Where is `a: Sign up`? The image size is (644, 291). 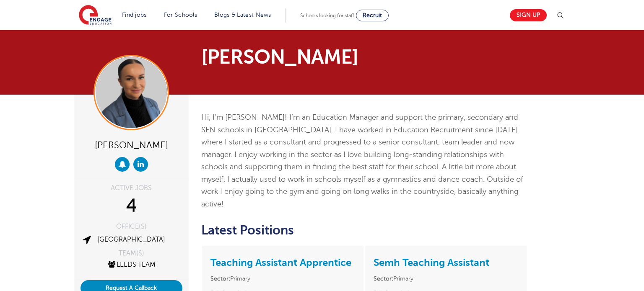
a: Sign up is located at coordinates (528, 15).